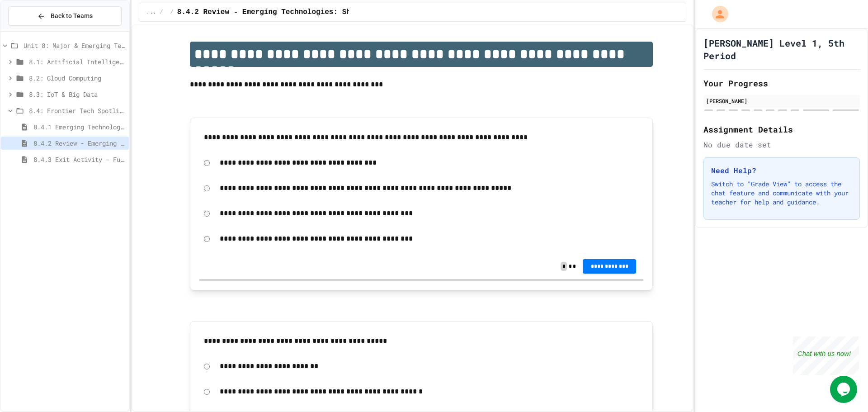  I want to click on h3: Need Help?, so click(782, 170).